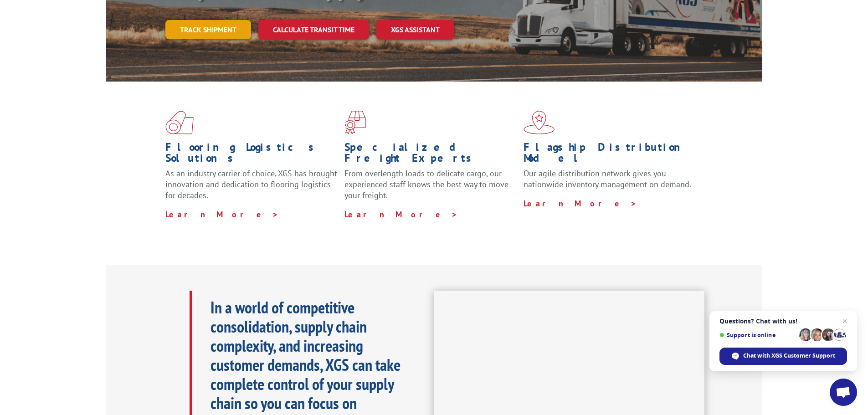 This screenshot has height=415, width=868. What do you see at coordinates (430, 155) in the screenshot?
I see `h1: Specialized Freight Experts` at bounding box center [430, 155].